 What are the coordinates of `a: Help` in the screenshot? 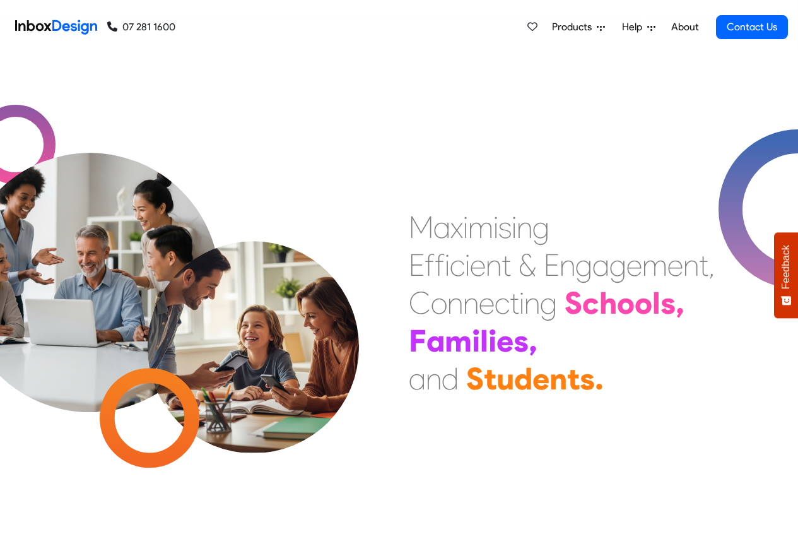 It's located at (639, 27).